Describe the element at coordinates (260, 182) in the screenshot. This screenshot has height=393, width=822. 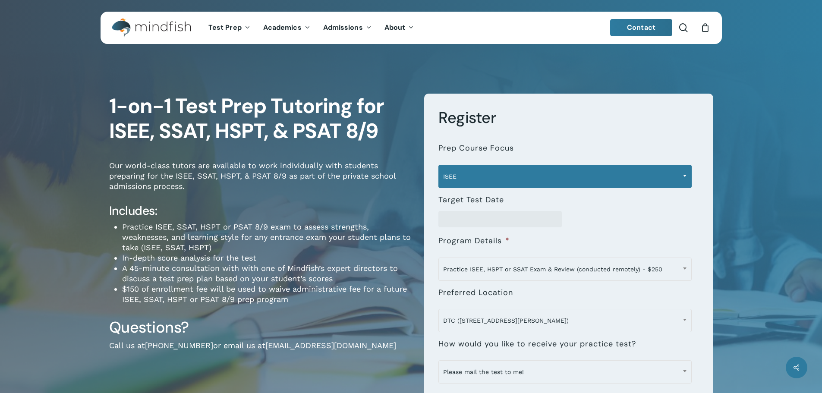
I see `p: Our world-class tutors are available to work individually with students preparing for the ISEE, S...` at that location.